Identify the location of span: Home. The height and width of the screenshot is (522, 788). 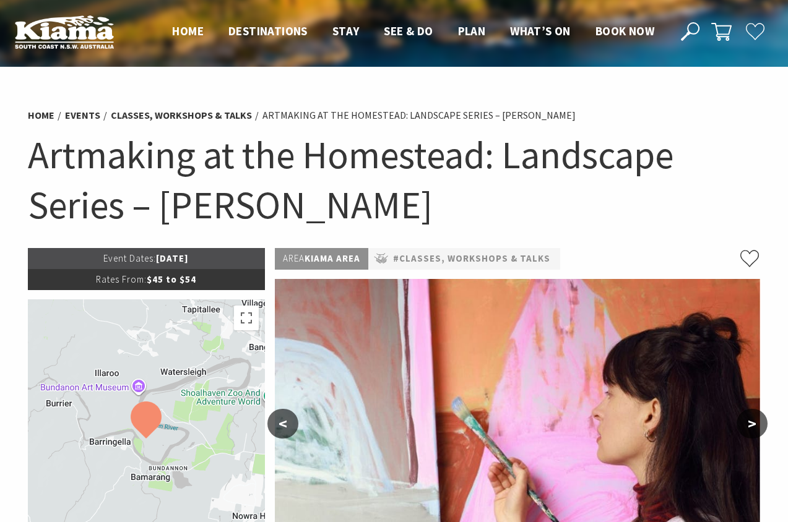
(188, 31).